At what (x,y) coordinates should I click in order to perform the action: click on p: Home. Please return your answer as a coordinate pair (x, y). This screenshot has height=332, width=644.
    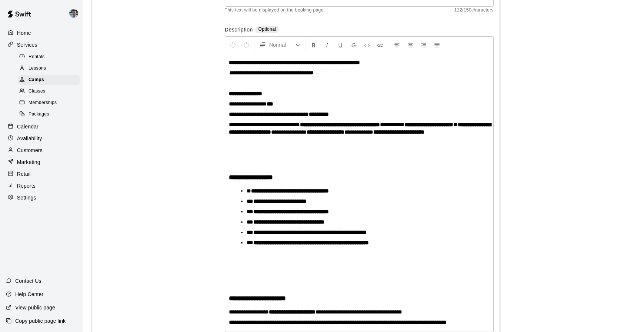
    Looking at the image, I should click on (25, 33).